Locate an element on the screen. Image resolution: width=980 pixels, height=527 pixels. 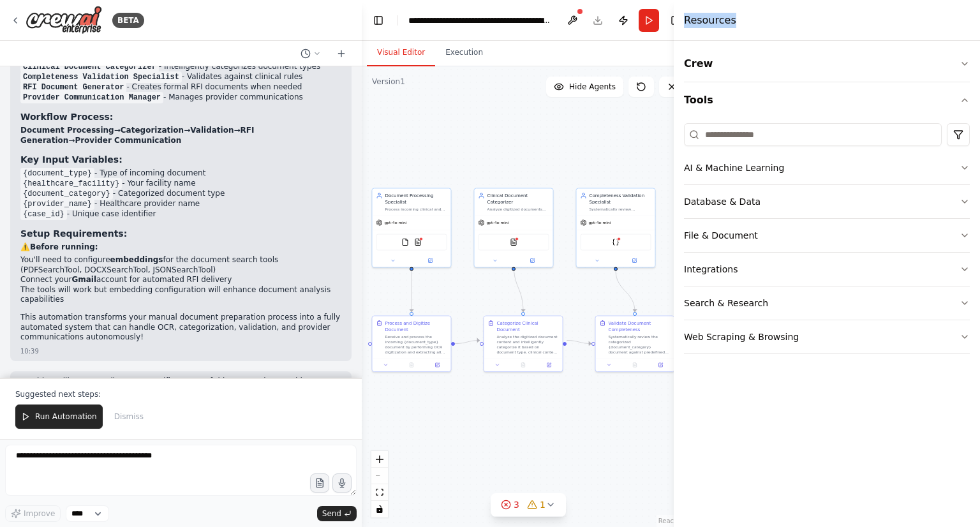
div: File & Document is located at coordinates (721, 236).